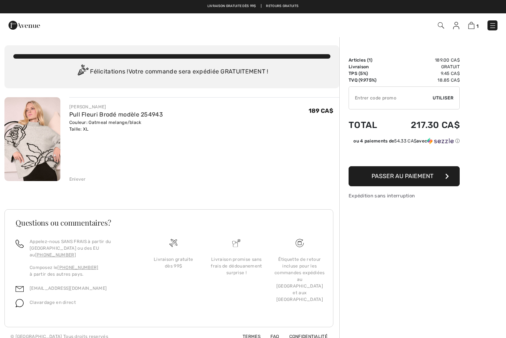  I want to click on img: call, so click(20, 244).